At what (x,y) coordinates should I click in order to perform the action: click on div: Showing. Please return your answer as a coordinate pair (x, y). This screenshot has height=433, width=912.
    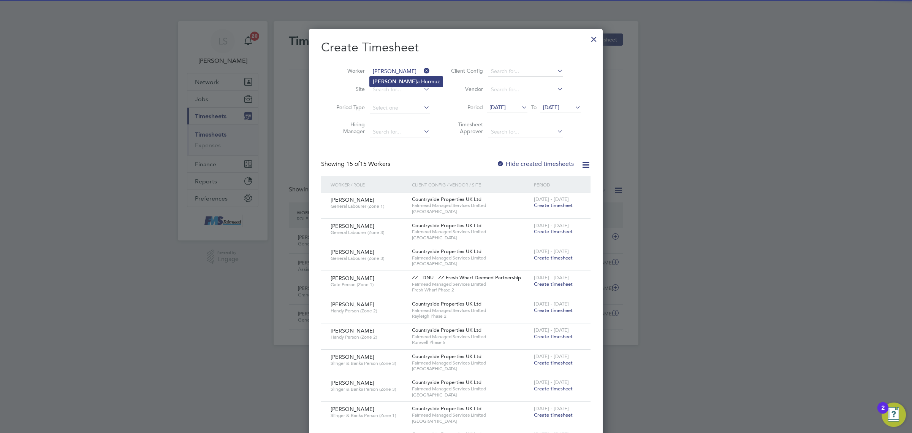
    Looking at the image, I should click on (357, 164).